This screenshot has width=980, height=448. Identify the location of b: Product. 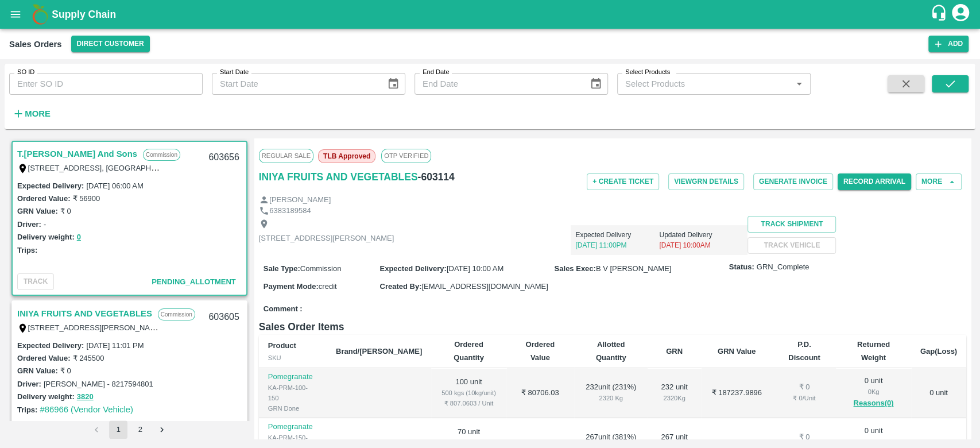
(282, 346).